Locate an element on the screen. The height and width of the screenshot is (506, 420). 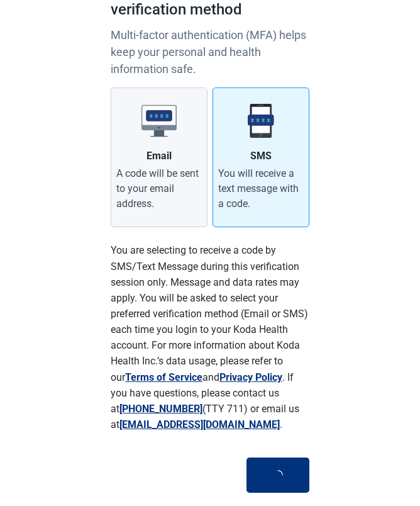
p: You are selecting to receive a code by SMS/Text Message during this verification session only. Me... is located at coordinates (210, 337).